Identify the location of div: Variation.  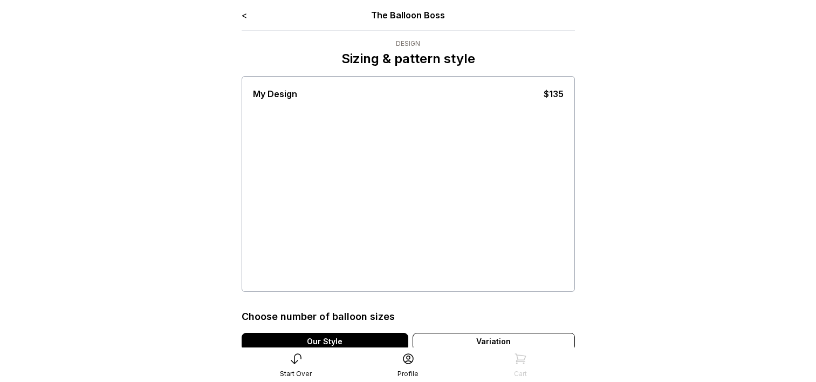
(494, 341).